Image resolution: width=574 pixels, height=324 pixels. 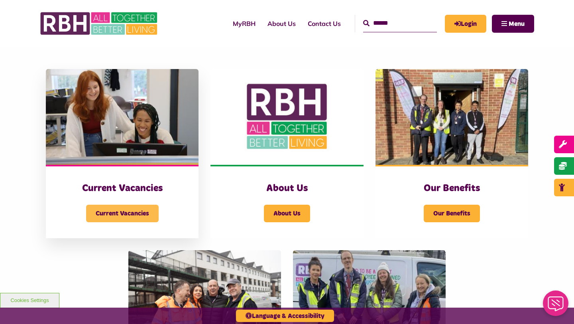 What do you see at coordinates (452, 117) in the screenshot?
I see `img: Dropinfreehold2` at bounding box center [452, 117].